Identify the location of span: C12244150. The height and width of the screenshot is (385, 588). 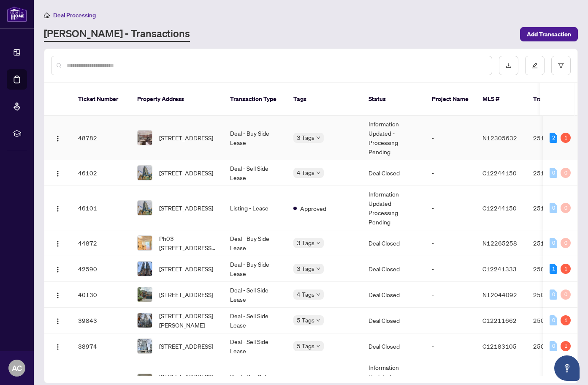
(500, 173).